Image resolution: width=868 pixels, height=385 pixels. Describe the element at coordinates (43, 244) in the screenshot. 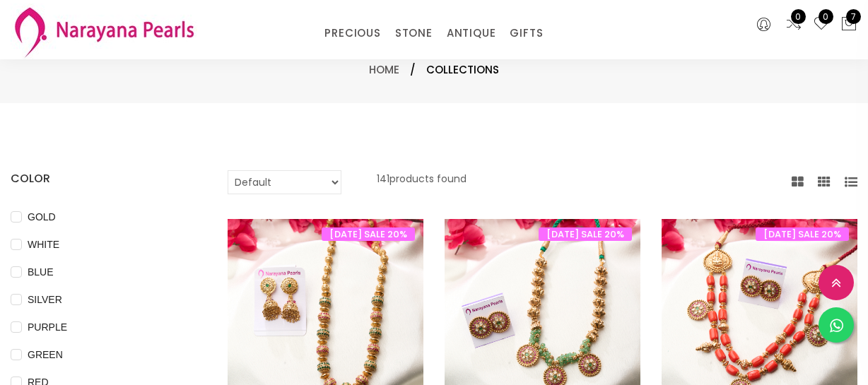

I see `span: WHITE` at that location.